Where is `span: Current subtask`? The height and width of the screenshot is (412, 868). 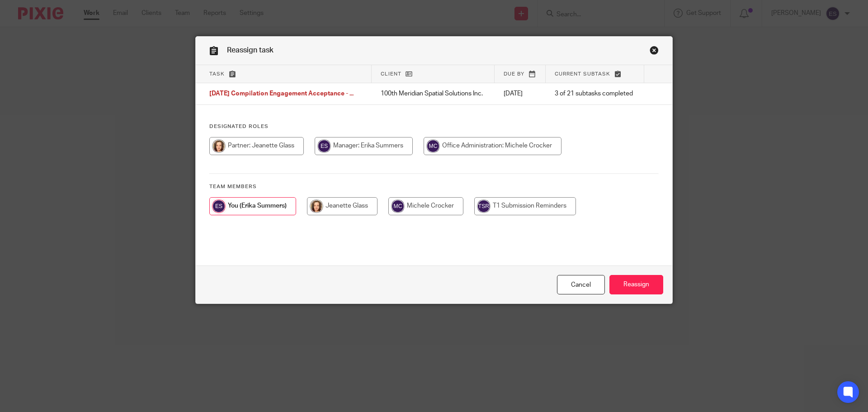
span: Current subtask is located at coordinates (582, 73).